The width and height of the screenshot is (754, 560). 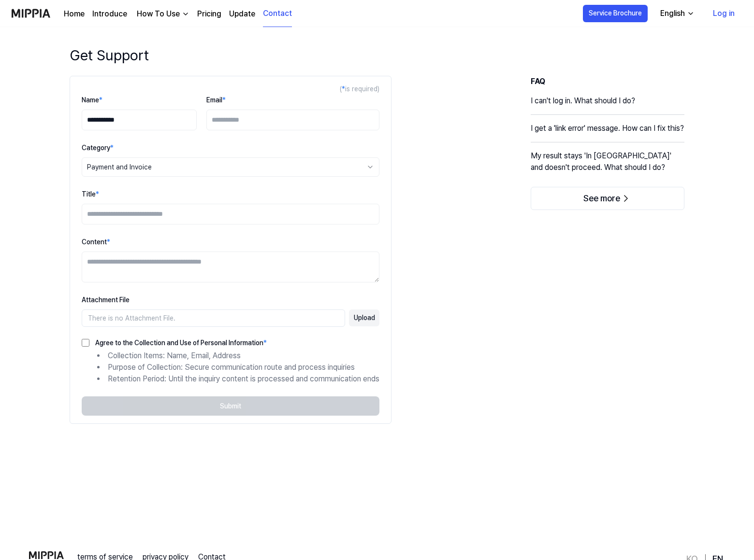 What do you see at coordinates (216, 100) in the screenshot?
I see `label: Email` at bounding box center [216, 100].